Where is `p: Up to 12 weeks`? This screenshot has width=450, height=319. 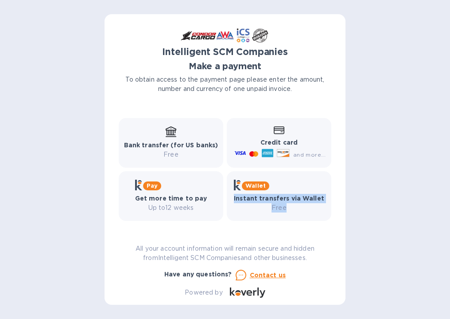
p: Up to 12 weeks is located at coordinates (171, 207).